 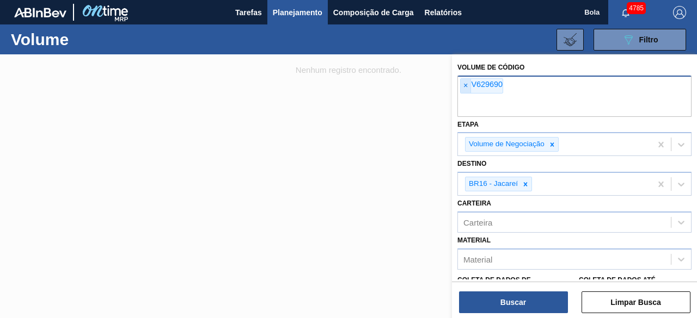 I want to click on img: TNhmsLtSVTkK8tSr43FrP2fwEKptu5GPRR3wAAAABJRU5ErkJggg==, so click(x=40, y=13).